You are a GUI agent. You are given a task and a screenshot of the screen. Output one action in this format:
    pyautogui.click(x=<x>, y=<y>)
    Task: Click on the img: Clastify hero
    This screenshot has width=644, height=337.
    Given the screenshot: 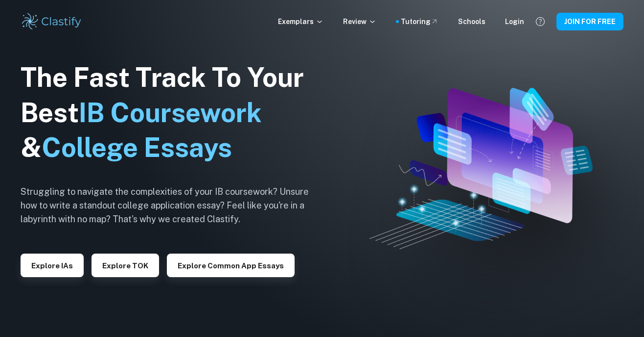 What is the action you would take?
    pyautogui.click(x=481, y=168)
    